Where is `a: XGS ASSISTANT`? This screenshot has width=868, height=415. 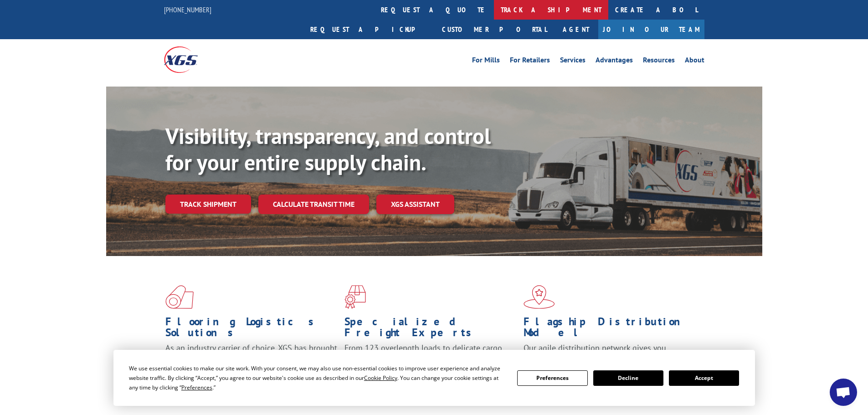
a: XGS ASSISTANT is located at coordinates (415, 204).